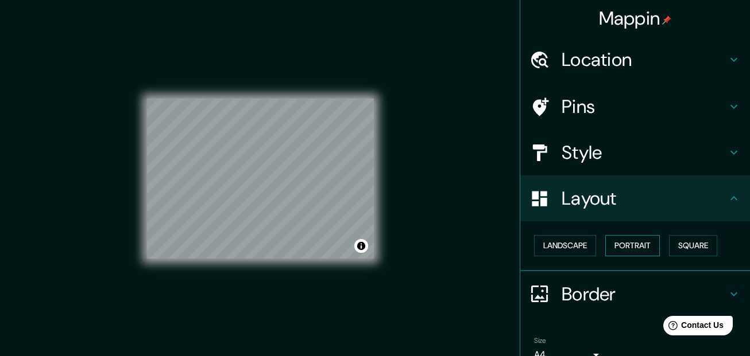 Image resolution: width=750 pixels, height=356 pixels. Describe the element at coordinates (635, 18) in the screenshot. I see `h4: Mappin` at that location.